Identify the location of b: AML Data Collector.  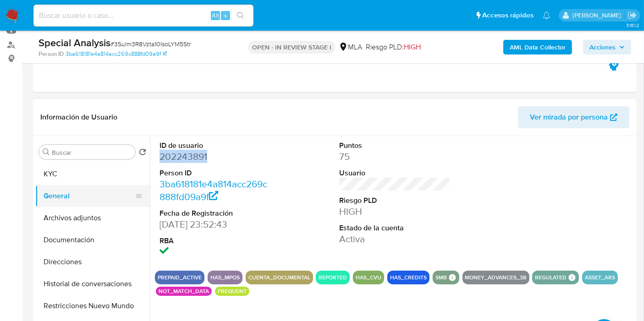
(538, 47).